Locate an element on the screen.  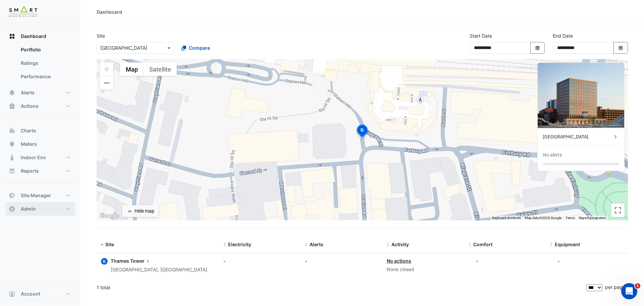
span: Activity is located at coordinates (400, 243).